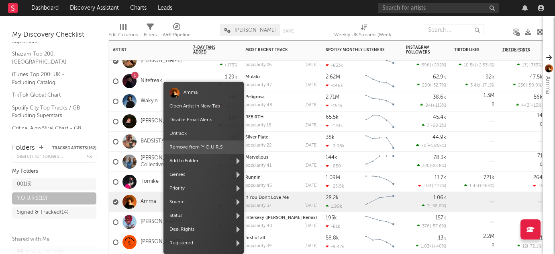  What do you see at coordinates (474, 186) in the screenshot?
I see `span: 1.4k` at bounding box center [474, 186].